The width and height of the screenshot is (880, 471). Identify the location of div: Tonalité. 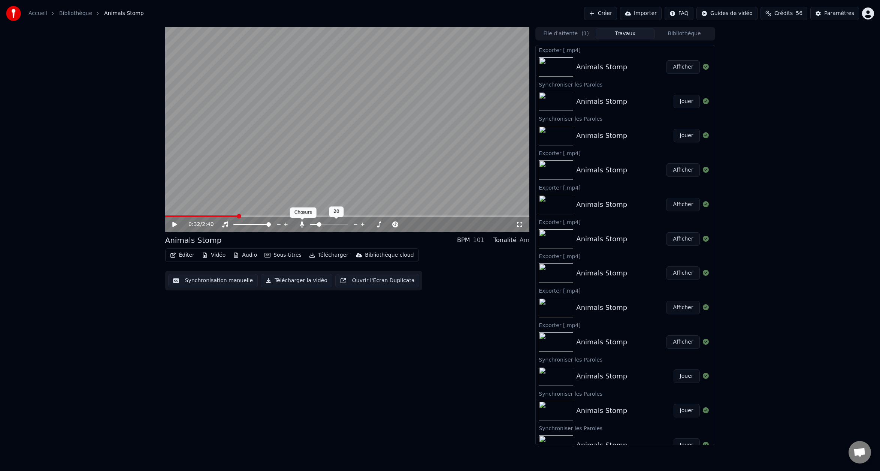
(505, 240).